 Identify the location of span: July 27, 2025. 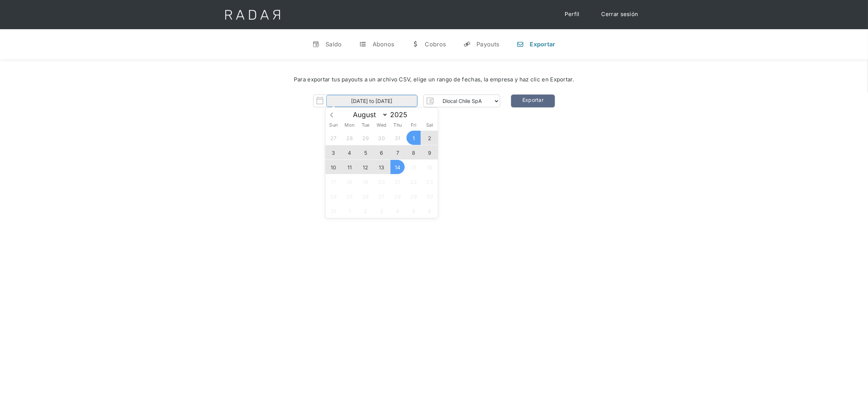
(333, 138).